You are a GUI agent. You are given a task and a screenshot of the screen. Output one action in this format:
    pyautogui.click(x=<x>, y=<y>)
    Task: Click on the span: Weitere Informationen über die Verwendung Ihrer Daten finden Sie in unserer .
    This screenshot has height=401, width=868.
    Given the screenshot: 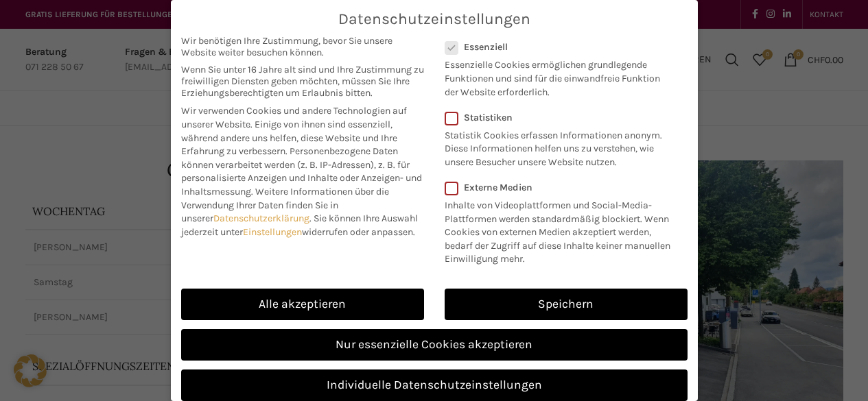 What is the action you would take?
    pyautogui.click(x=284, y=205)
    